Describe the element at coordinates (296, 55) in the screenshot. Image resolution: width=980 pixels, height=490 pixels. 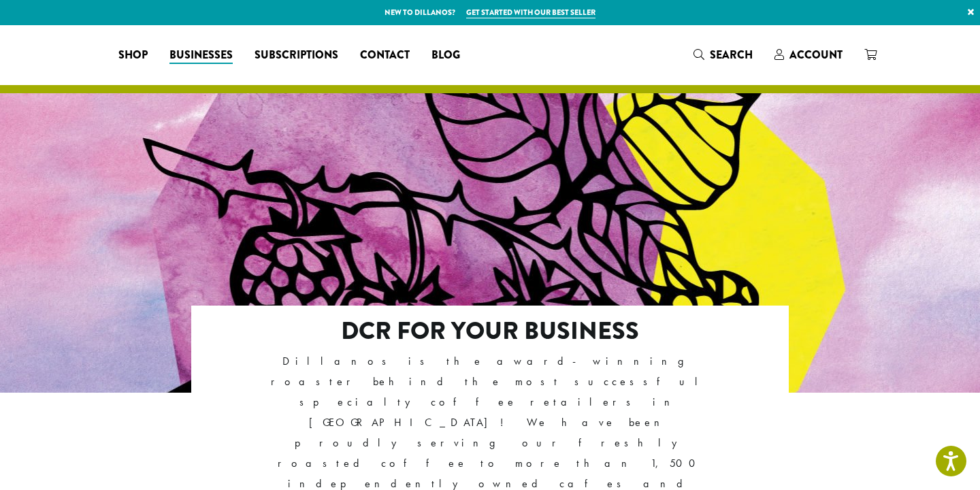
I see `span: Subscriptions` at that location.